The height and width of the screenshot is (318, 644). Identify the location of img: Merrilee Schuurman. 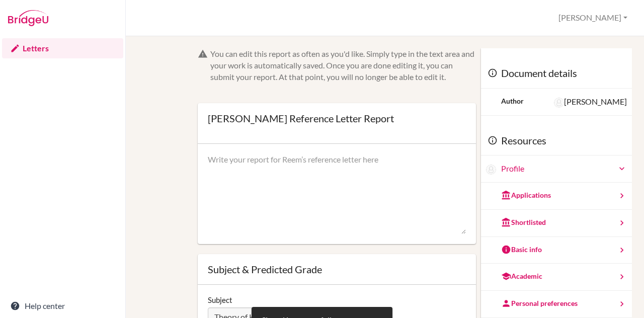
(559, 103).